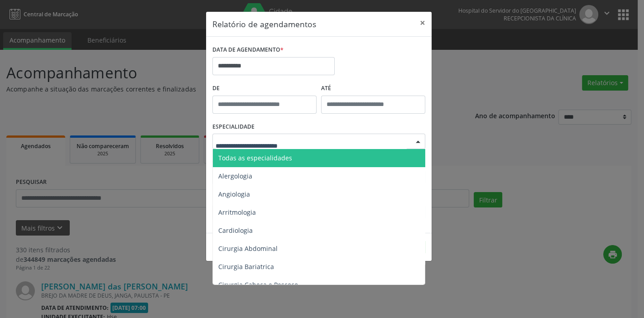  I want to click on label: ESPECIALIDADE, so click(233, 126).